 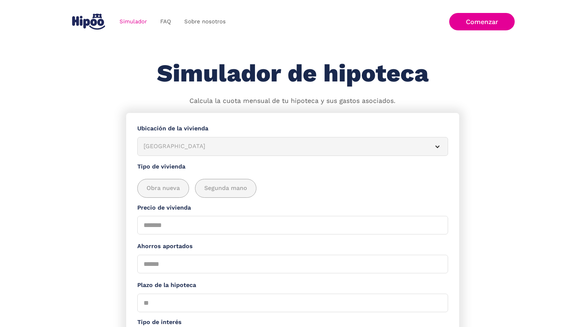 What do you see at coordinates (293, 246) in the screenshot?
I see `label: Ahorros aportados` at bounding box center [293, 246].